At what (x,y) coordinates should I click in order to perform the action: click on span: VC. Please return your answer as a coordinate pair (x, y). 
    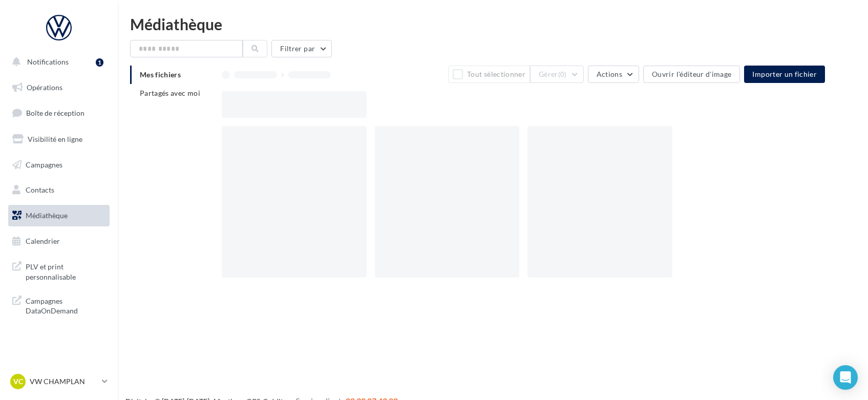
    Looking at the image, I should click on (18, 381).